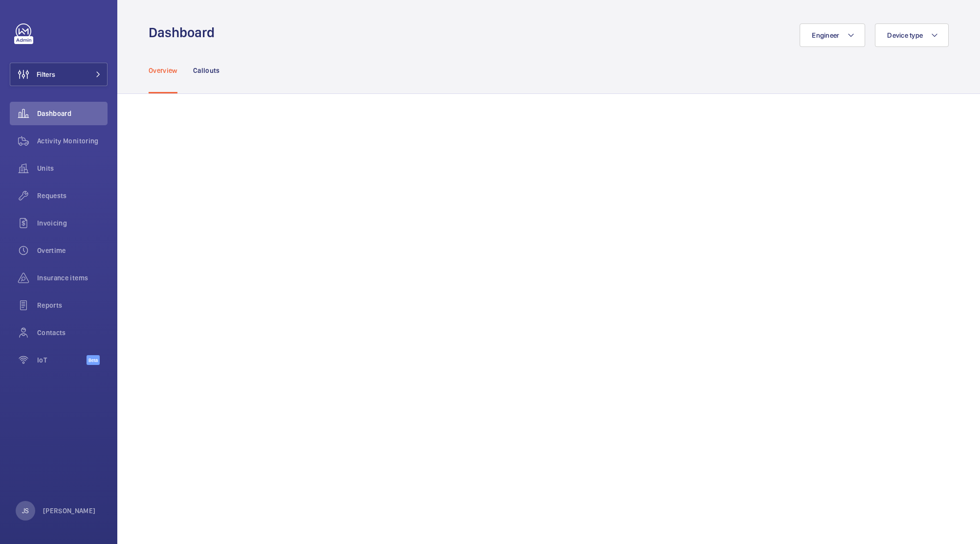  What do you see at coordinates (825, 35) in the screenshot?
I see `span: Engineer` at bounding box center [825, 35].